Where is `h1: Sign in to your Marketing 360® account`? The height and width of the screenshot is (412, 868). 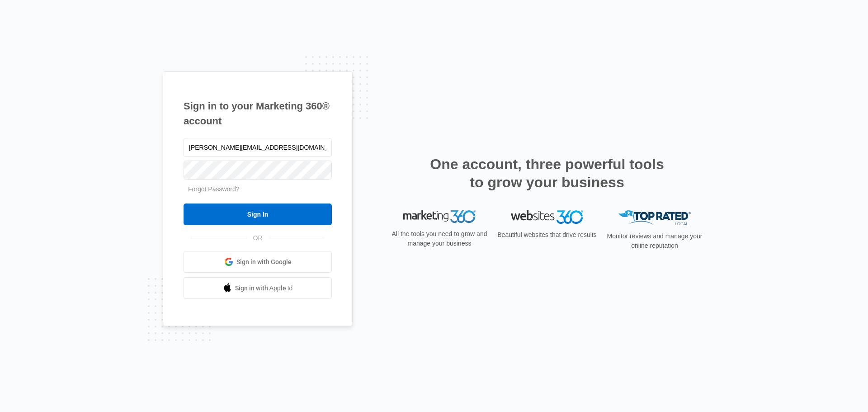
h1: Sign in to your Marketing 360® account is located at coordinates (258, 114).